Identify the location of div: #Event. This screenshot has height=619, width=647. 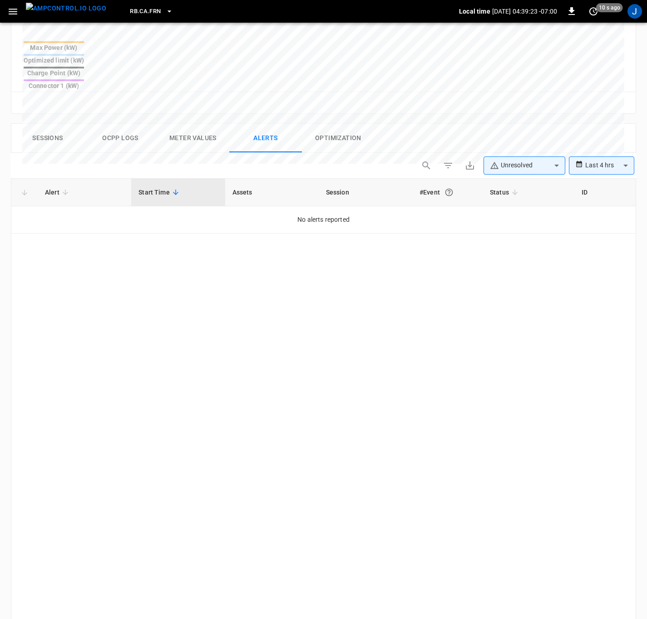
(447, 192).